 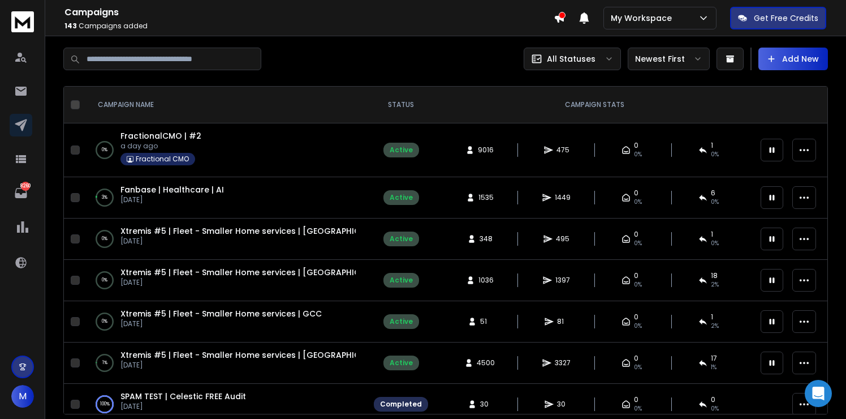 I want to click on span: 3327, so click(x=563, y=363).